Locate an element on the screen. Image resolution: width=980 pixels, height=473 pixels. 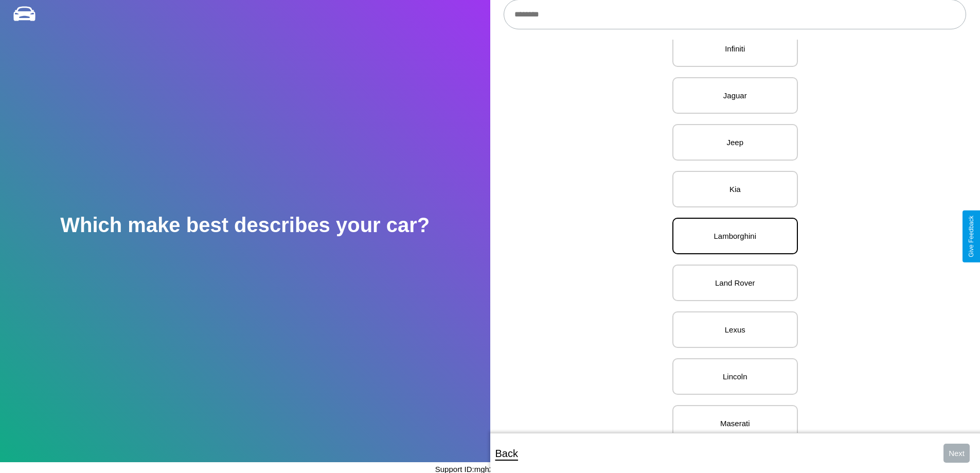
h2: Which make best describes your car? is located at coordinates (245, 225).